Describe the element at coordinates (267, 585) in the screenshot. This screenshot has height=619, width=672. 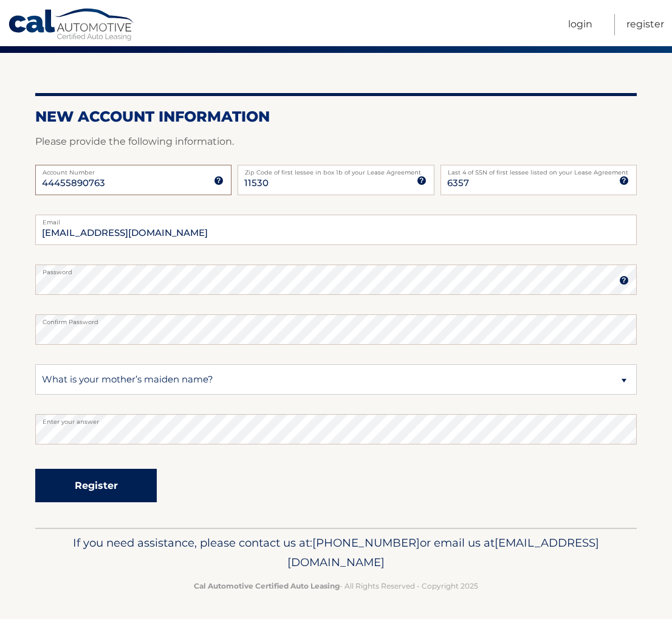
I see `strong: Cal Automotive Certified Auto Leasing` at that location.